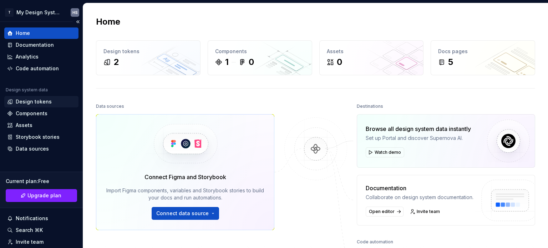 This screenshot has width=548, height=248. What do you see at coordinates (382, 211) in the screenshot?
I see `span: Open editor` at bounding box center [382, 211].